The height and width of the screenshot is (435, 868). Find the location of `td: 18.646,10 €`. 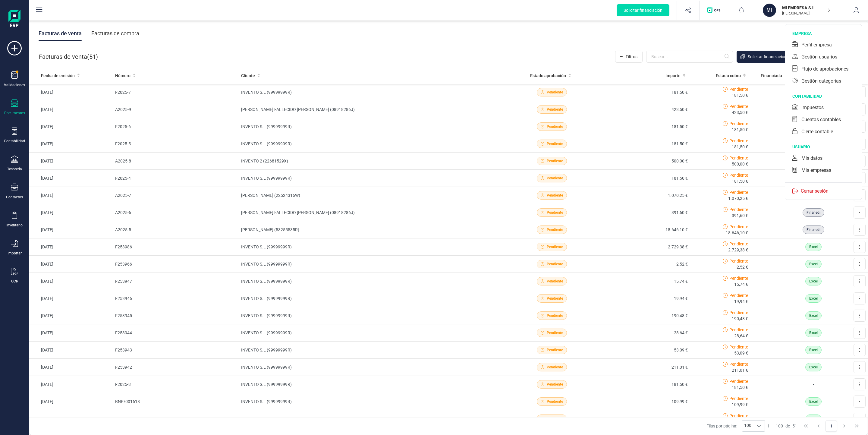

td: 18.646,10 € is located at coordinates (644, 230).